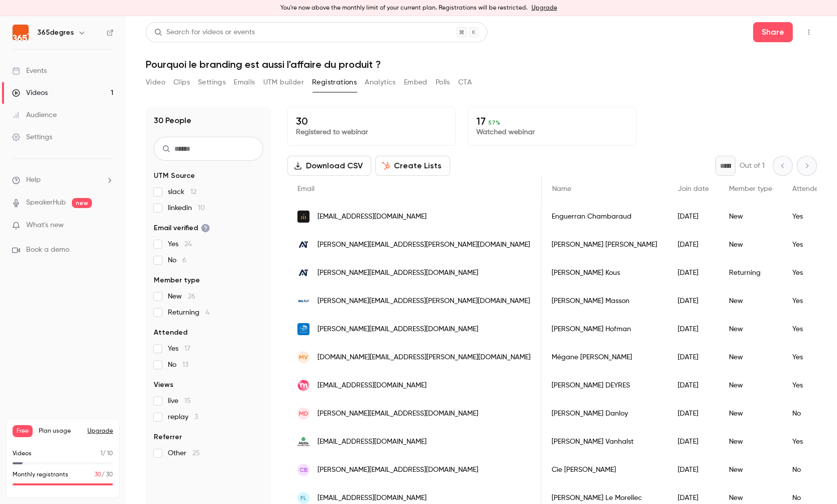 The height and width of the screenshot is (504, 837). What do you see at coordinates (185, 365) in the screenshot?
I see `span: 13` at bounding box center [185, 365].